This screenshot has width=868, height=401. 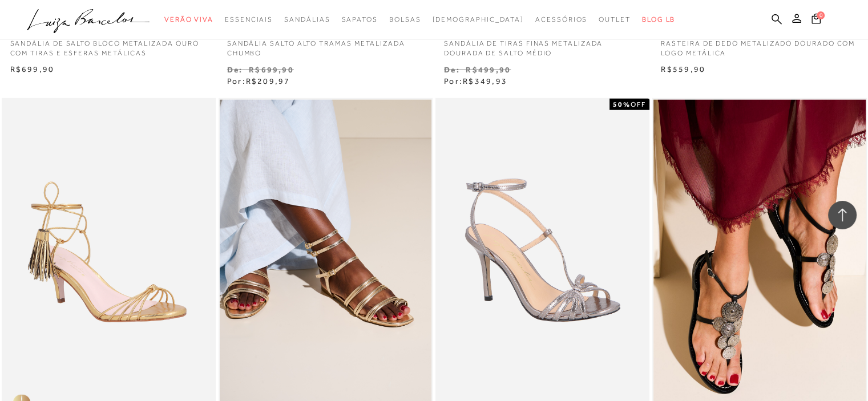 I want to click on p: RASTEIRA DE DEDO METALIZADO DOURADO COM LOGO METÁLICA, so click(x=759, y=45).